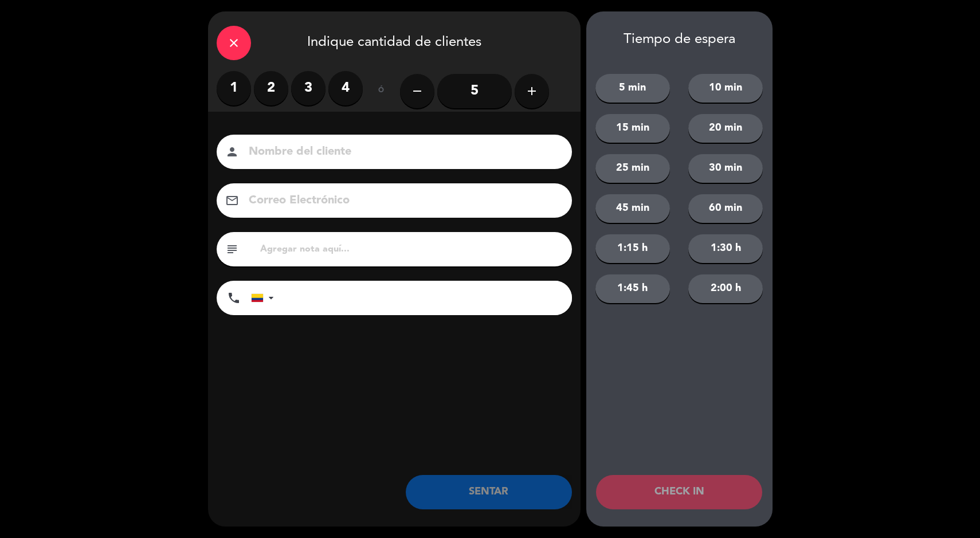 Image resolution: width=980 pixels, height=538 pixels. Describe the element at coordinates (308, 88) in the screenshot. I see `label: 3` at that location.